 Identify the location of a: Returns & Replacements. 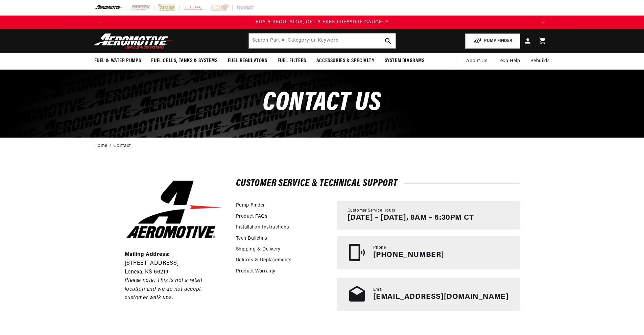
(264, 260).